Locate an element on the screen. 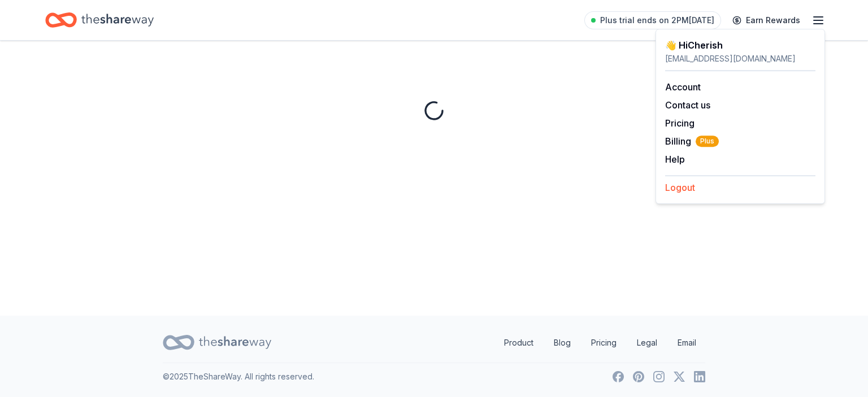  a: Product is located at coordinates (519, 343).